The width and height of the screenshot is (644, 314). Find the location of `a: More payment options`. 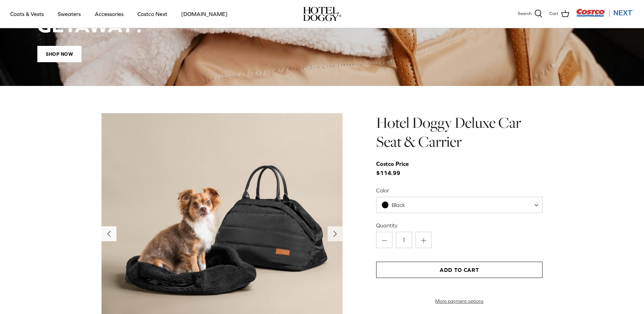

a: More payment options is located at coordinates (459, 301).